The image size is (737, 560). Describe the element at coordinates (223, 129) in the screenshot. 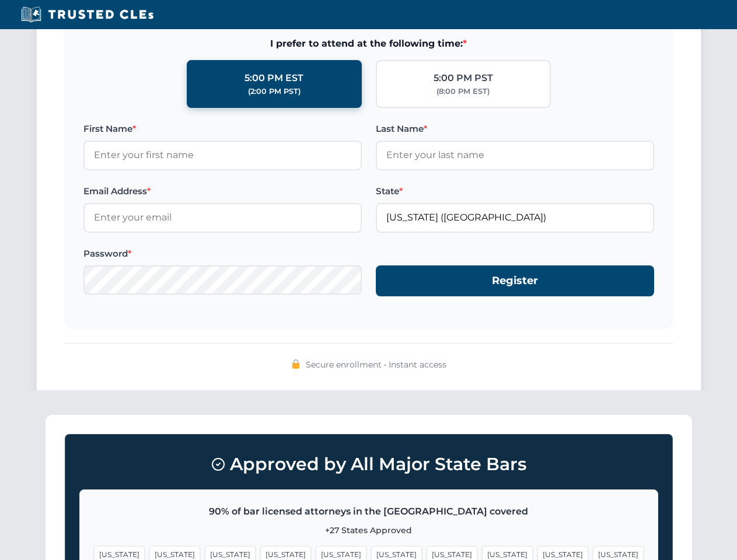

I see `label: First Name` at that location.